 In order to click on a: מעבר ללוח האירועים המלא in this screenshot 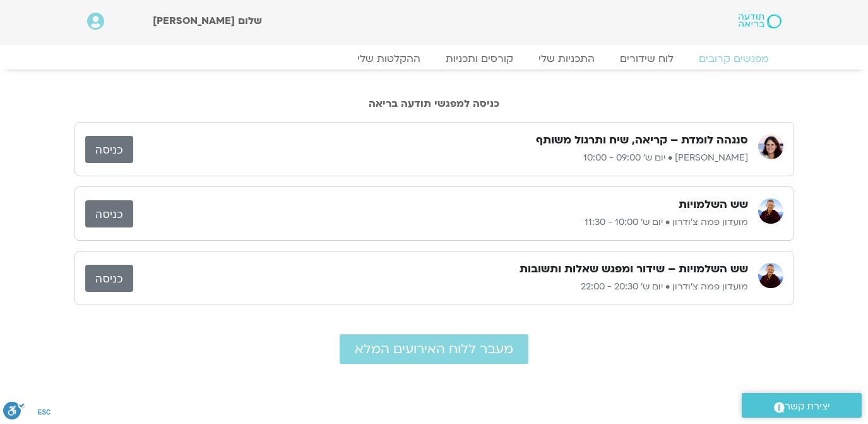, I will do `click(434, 349)`.